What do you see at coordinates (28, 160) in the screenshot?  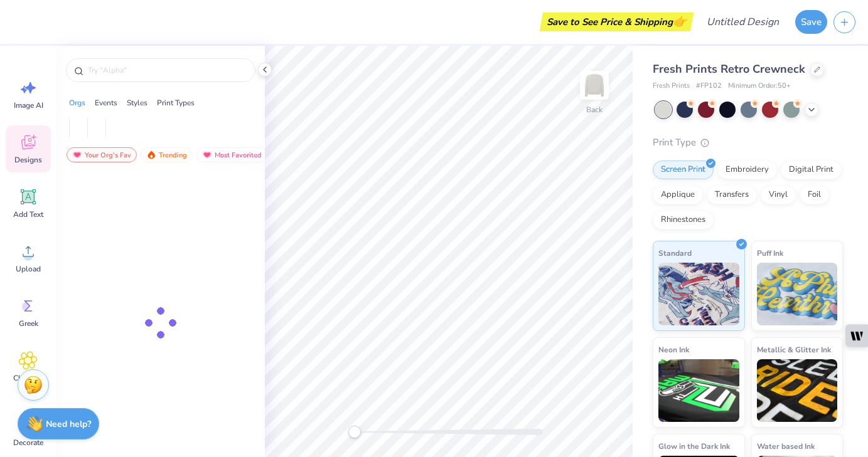 I see `span: Designs` at bounding box center [28, 160].